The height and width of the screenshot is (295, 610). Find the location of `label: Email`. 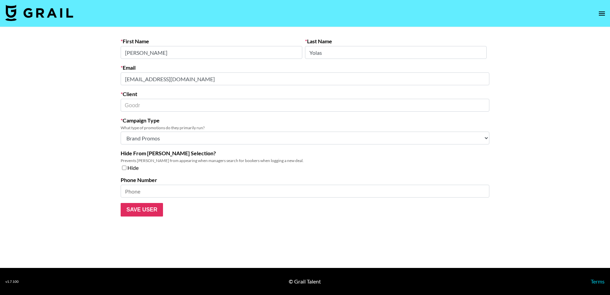

label: Email is located at coordinates (305, 68).